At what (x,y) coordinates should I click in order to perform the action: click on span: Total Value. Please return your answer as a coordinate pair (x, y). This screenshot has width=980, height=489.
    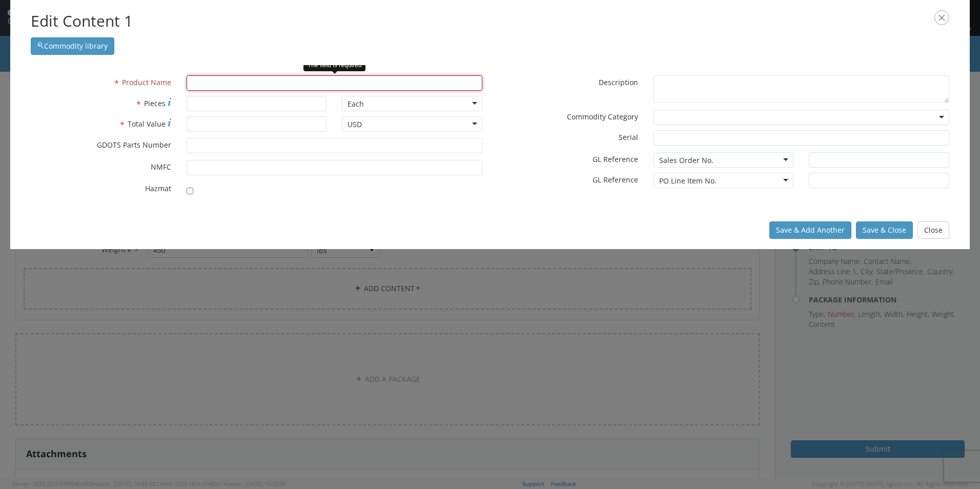
    Looking at the image, I should click on (147, 124).